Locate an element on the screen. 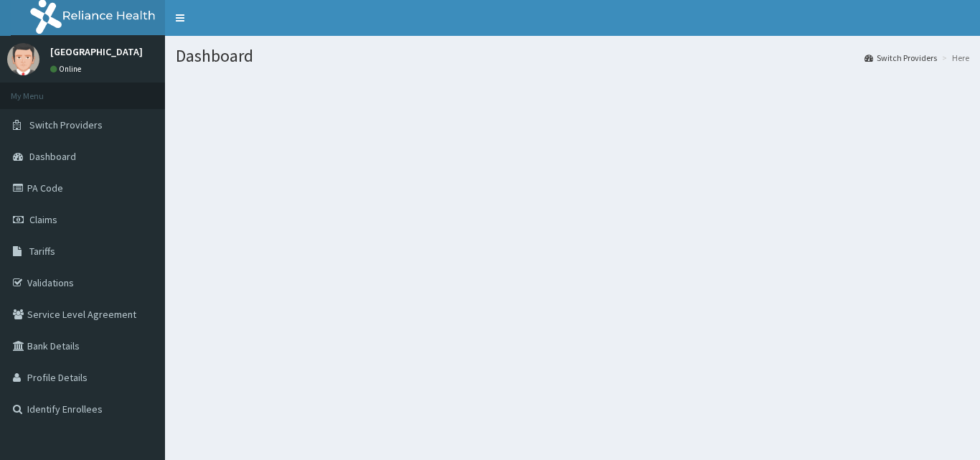 The height and width of the screenshot is (460, 980). span: Switch Providers is located at coordinates (66, 125).